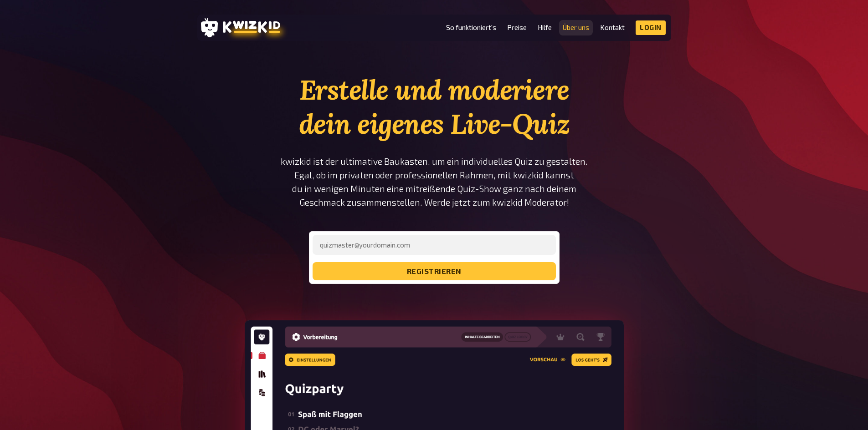  What do you see at coordinates (434, 245) in the screenshot?
I see `input: quizmaster@yourdomain.com` at bounding box center [434, 245].